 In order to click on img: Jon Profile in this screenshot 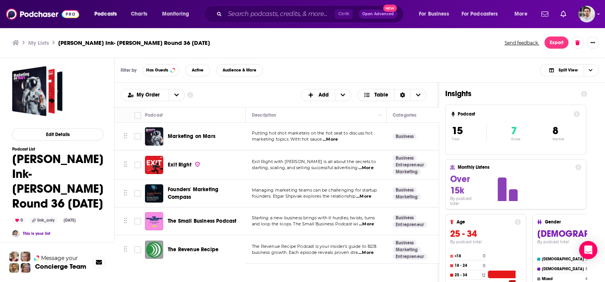, I will do `click(14, 268)`.